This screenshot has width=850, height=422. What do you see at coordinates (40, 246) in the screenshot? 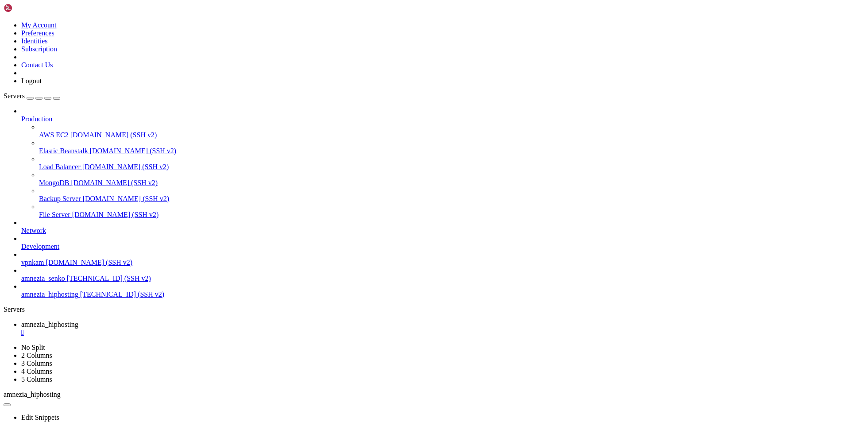
I see `span: Development` at bounding box center [40, 246].